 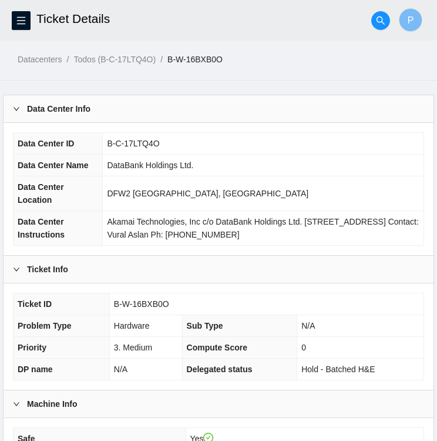 I want to click on span: Problem Type, so click(x=45, y=326).